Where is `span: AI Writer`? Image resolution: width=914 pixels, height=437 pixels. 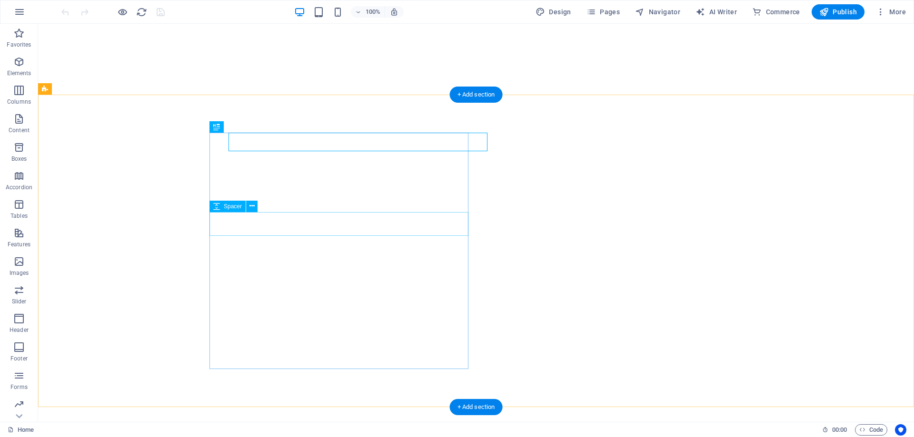
span: AI Writer is located at coordinates (716, 12).